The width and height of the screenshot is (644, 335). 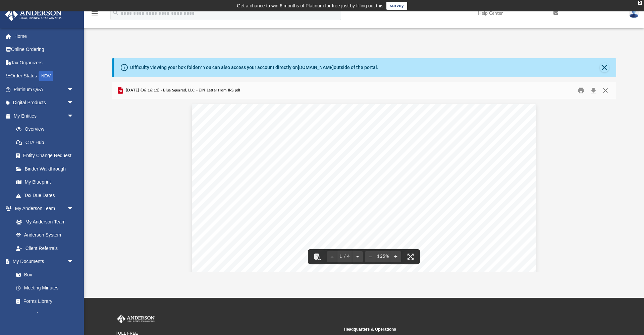 I want to click on a: My Blueprint, so click(x=45, y=183).